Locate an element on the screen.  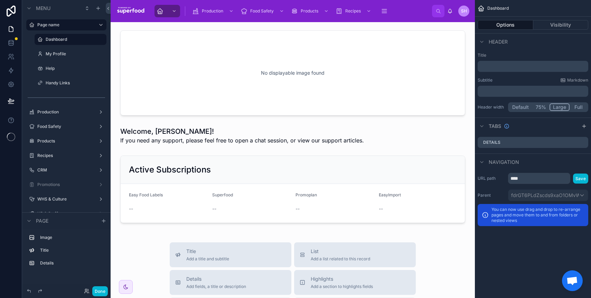
a: WHS & Culture is located at coordinates (66, 199).